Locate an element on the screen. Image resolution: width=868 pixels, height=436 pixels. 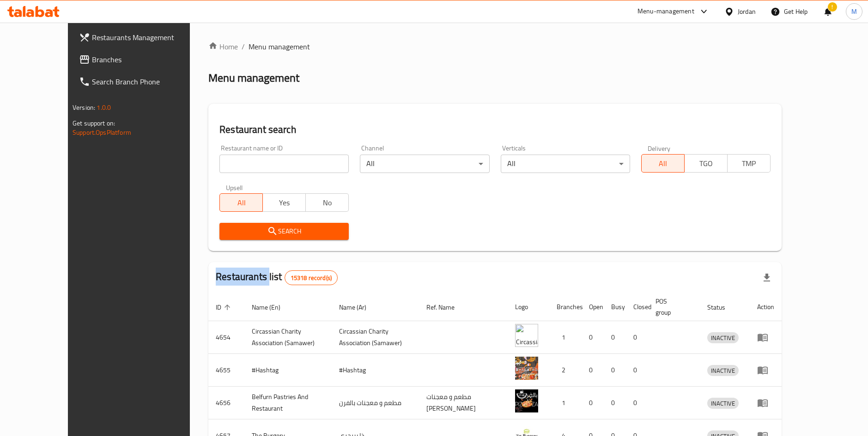
th: Branches is located at coordinates (565, 306).